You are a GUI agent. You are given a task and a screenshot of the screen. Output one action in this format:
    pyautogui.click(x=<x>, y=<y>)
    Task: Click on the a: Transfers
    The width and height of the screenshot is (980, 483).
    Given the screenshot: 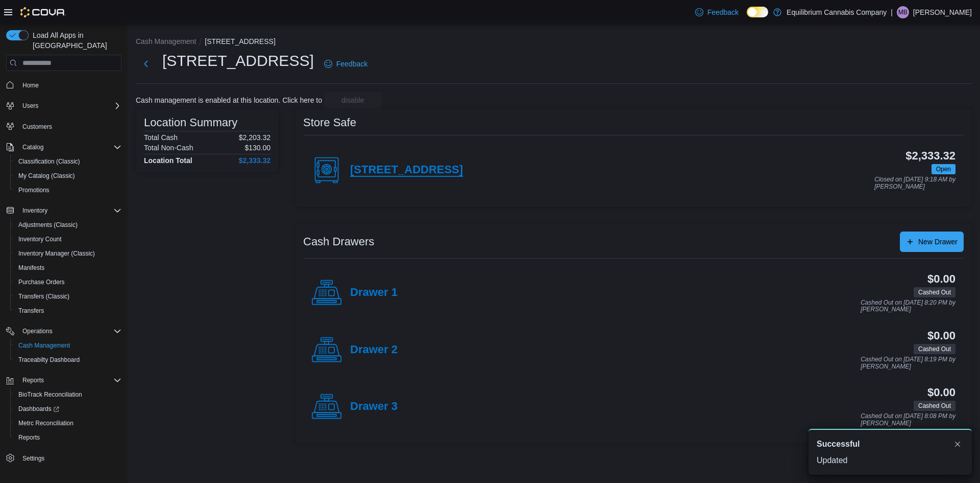 What is the action you would take?
    pyautogui.click(x=31, y=311)
    